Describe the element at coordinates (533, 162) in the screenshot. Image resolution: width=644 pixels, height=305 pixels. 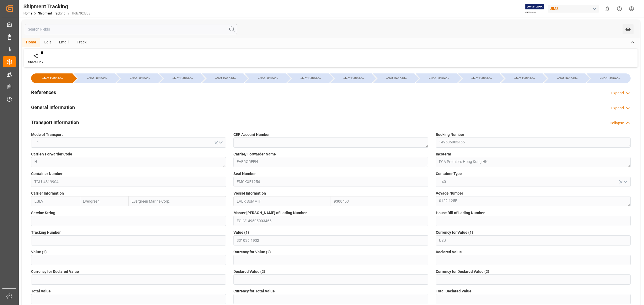
I see `textarea: FCA Premises Hong Kong HK` at that location.